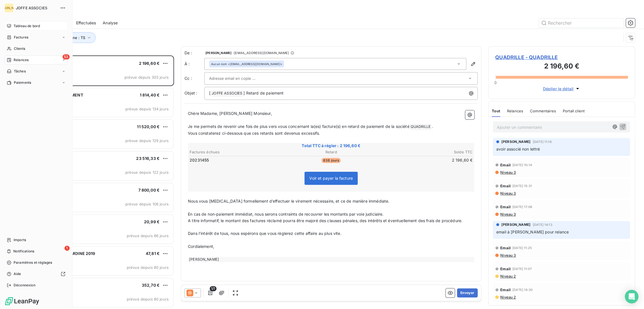  What do you see at coordinates (19, 49) in the screenshot?
I see `span: Clients` at bounding box center [19, 49].